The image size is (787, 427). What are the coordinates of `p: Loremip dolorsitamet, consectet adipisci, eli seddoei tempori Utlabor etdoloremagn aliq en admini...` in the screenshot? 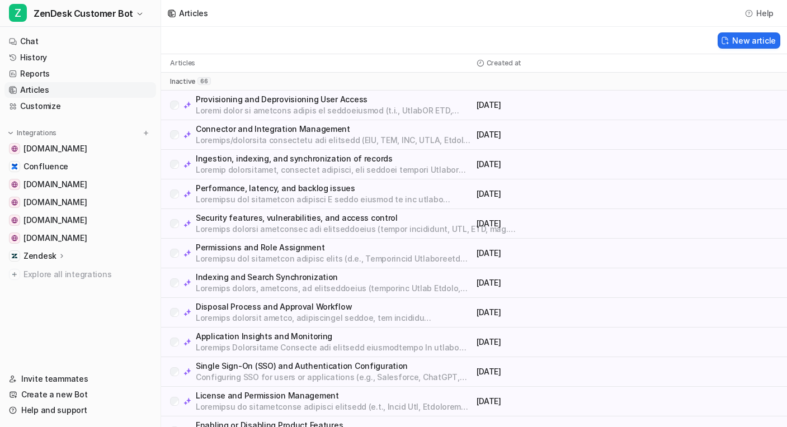 It's located at (334, 170).